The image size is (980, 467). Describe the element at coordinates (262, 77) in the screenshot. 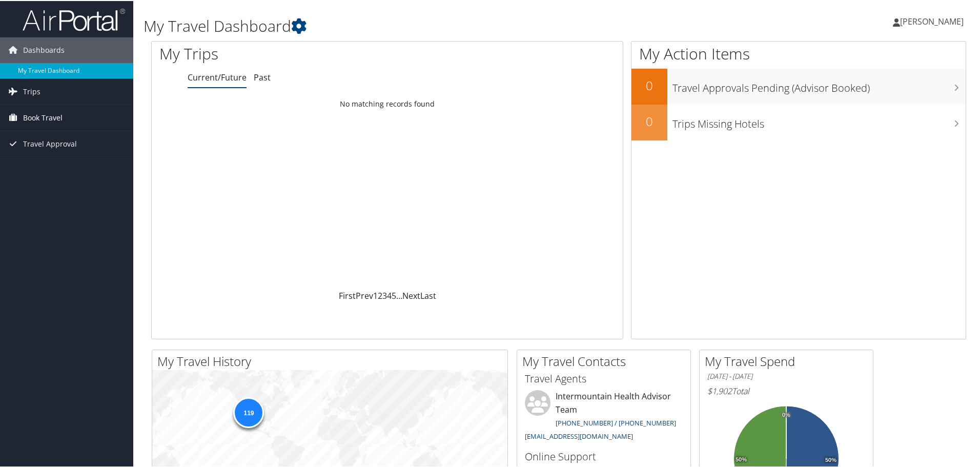

I see `a: Past` at that location.